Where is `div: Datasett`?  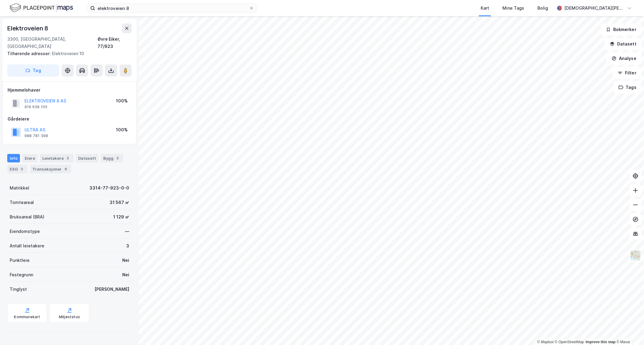
div: Datasett is located at coordinates (87, 158).